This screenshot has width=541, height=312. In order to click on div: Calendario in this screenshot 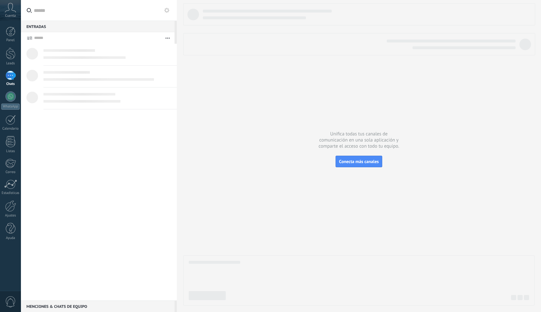, I will do `click(11, 129)`.